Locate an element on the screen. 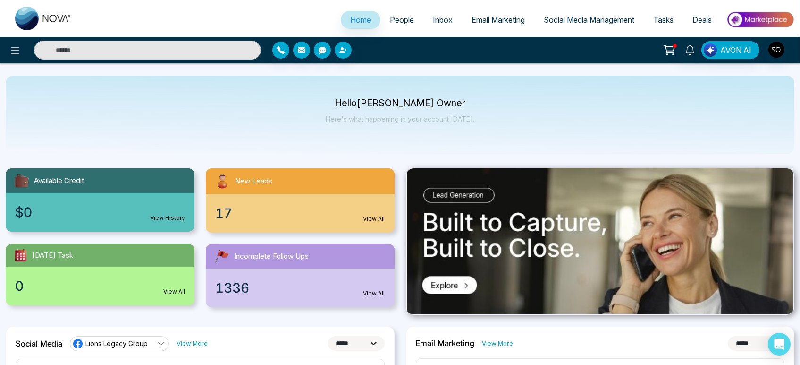 Image resolution: width=800 pixels, height=365 pixels. a: New Leads17View All is located at coordinates (300, 200).